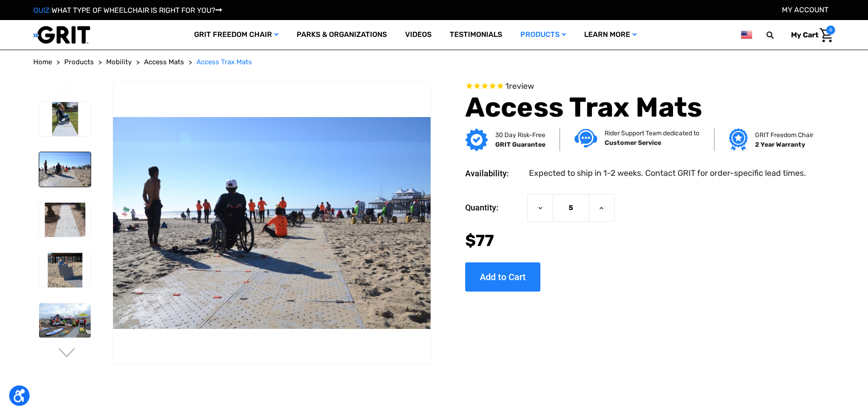 The width and height of the screenshot is (868, 415). I want to click on span: QUIZ:, so click(42, 10).